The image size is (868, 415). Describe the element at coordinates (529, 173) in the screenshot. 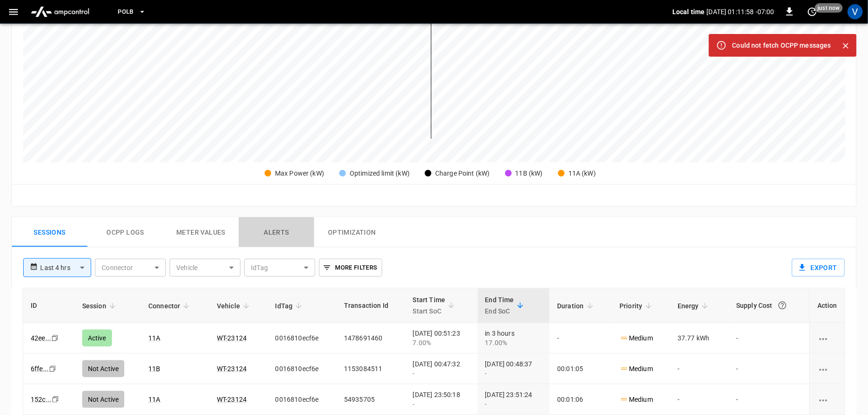

I see `div: 11B (kW)` at that location.